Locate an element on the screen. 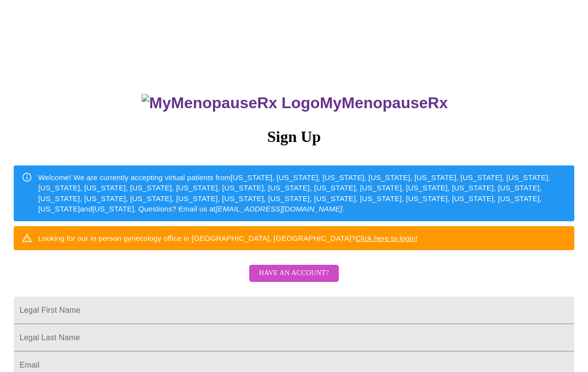 Image resolution: width=588 pixels, height=372 pixels. h3: Sign Up is located at coordinates (293, 137).